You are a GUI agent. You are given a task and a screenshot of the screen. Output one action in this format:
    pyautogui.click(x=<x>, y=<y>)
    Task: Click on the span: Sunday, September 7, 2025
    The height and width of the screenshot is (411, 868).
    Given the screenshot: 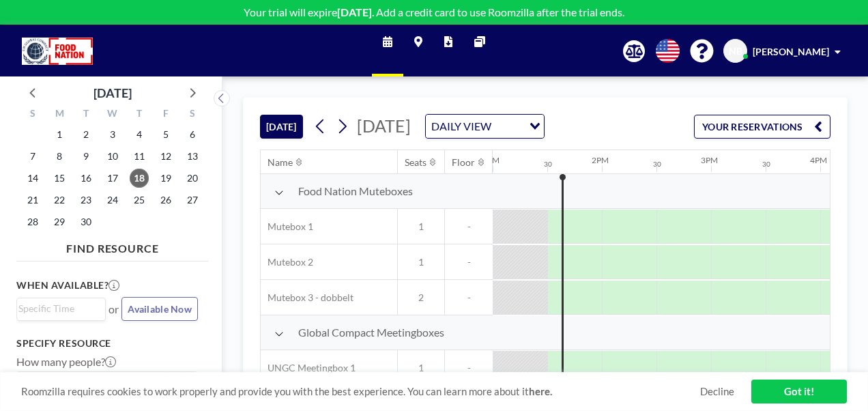 What is the action you would take?
    pyautogui.click(x=33, y=156)
    